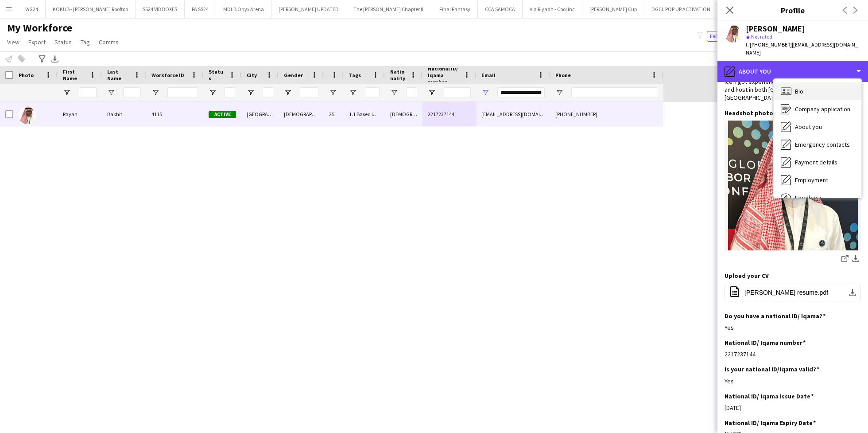 The height and width of the screenshot is (433, 868). Describe the element at coordinates (521, 93) in the screenshot. I see `input: Email Filter Input` at that location.